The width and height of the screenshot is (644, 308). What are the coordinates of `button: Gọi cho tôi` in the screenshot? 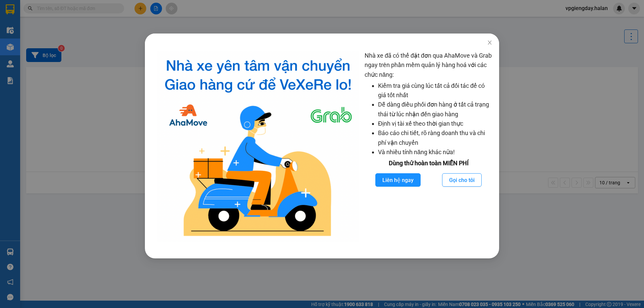 It's located at (462, 180).